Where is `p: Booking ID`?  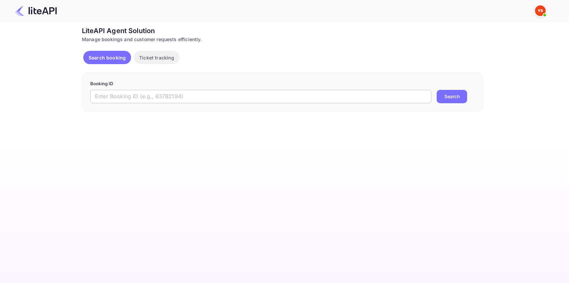 p: Booking ID is located at coordinates (283, 84).